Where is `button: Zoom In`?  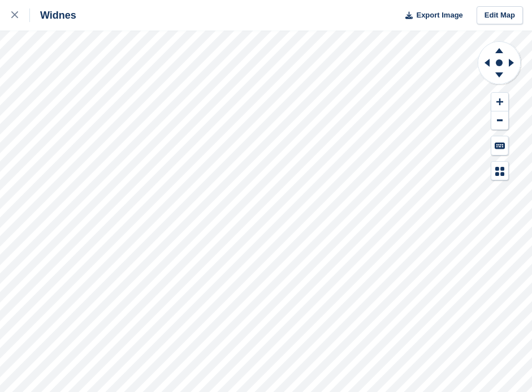
button: Zoom In is located at coordinates (500, 102).